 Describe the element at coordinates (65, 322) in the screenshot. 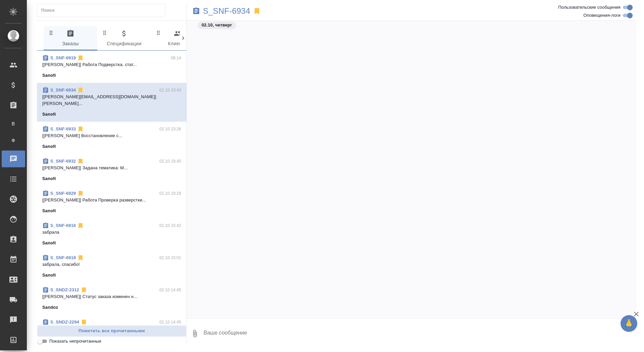

I see `a: S_SNDZ-2294` at that location.